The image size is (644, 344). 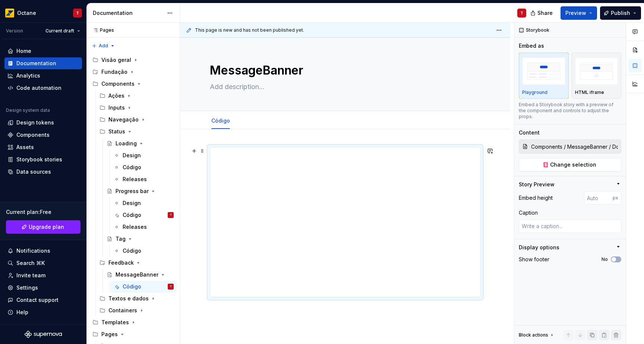 What do you see at coordinates (31, 275) in the screenshot?
I see `div: Invite team` at bounding box center [31, 275].